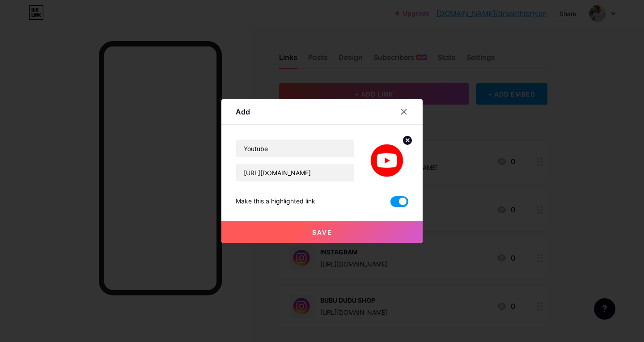 The image size is (644, 342). Describe the element at coordinates (295, 148) in the screenshot. I see `input: Title` at that location.